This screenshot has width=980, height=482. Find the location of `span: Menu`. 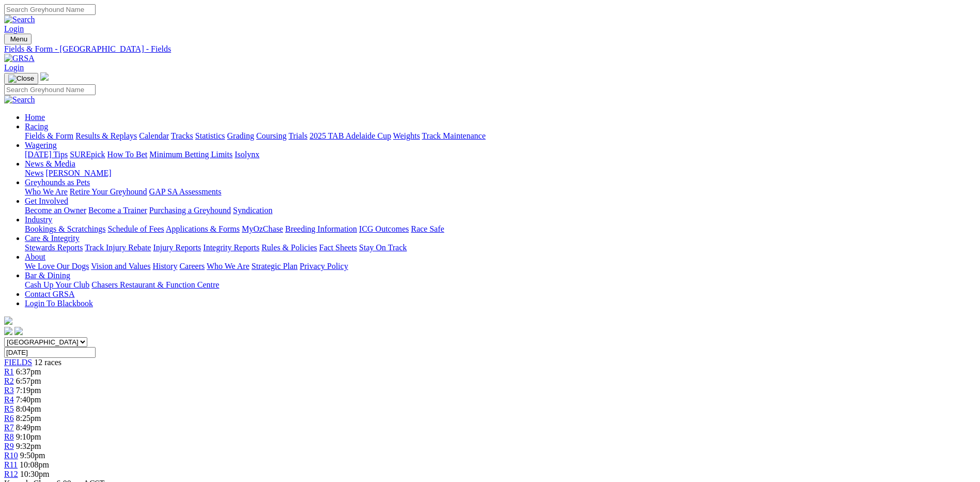

span: Menu is located at coordinates (19, 39).